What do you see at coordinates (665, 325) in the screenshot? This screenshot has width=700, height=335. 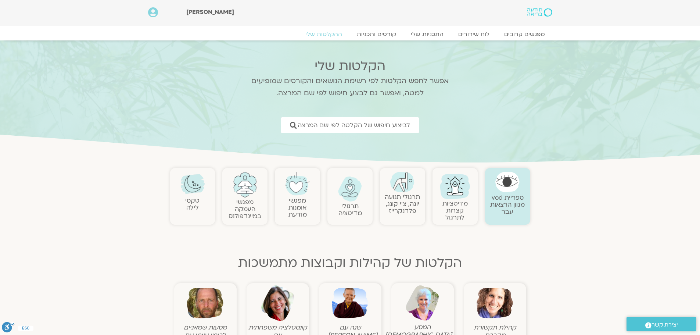 I see `span: יצירת קשר` at bounding box center [665, 325].